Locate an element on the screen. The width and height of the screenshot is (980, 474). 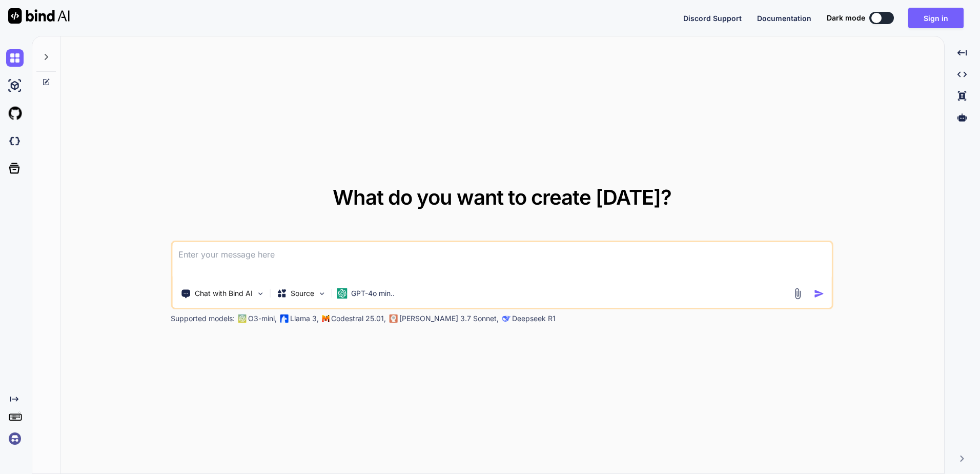
p: Llama 3, is located at coordinates (305, 318).